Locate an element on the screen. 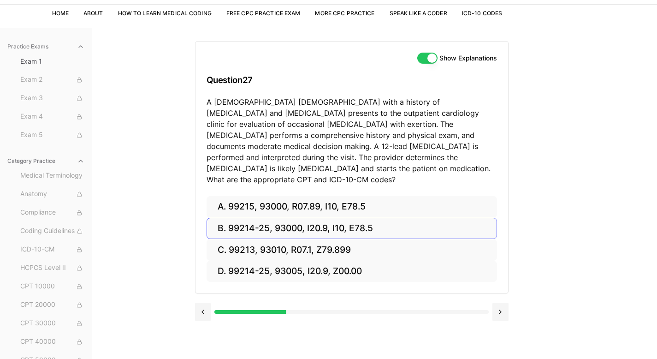 This screenshot has width=657, height=359. button: Compliance is located at coordinates (52, 213).